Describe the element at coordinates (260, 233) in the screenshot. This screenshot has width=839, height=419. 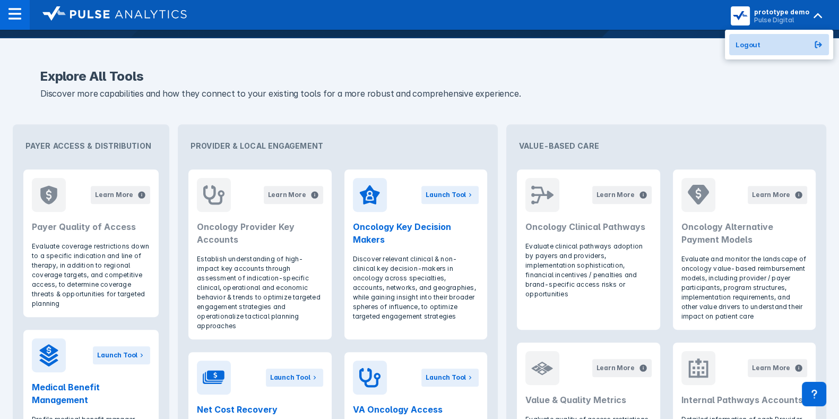
I see `h2: Oncology Provider Key Accounts` at that location.